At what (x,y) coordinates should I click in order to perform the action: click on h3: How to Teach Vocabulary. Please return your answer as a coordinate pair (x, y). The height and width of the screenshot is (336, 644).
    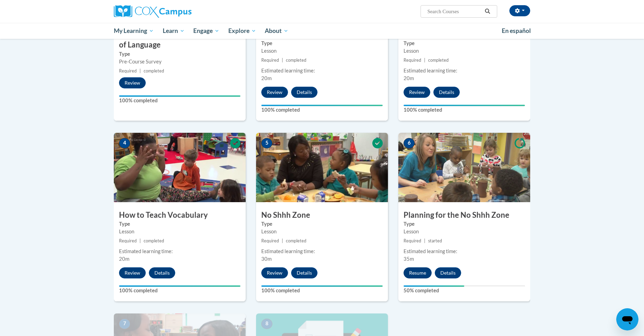
    Looking at the image, I should click on (179, 215).